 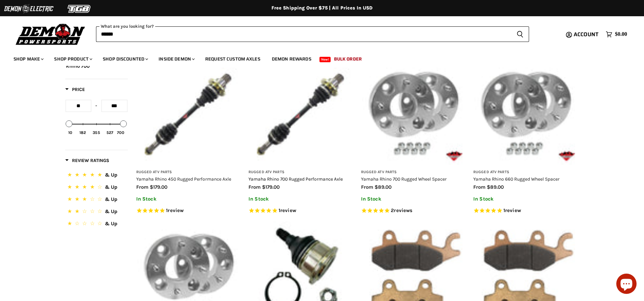 I want to click on ul: Main menu, so click(x=317, y=57).